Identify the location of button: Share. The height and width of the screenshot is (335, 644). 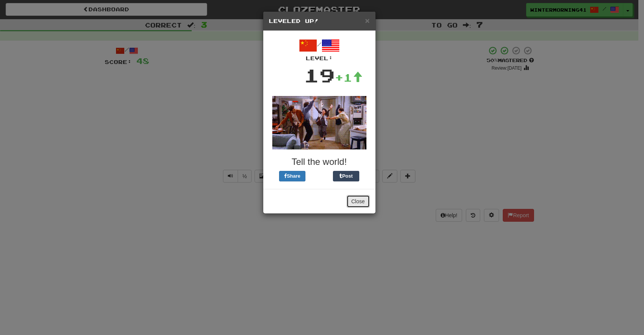
(292, 176).